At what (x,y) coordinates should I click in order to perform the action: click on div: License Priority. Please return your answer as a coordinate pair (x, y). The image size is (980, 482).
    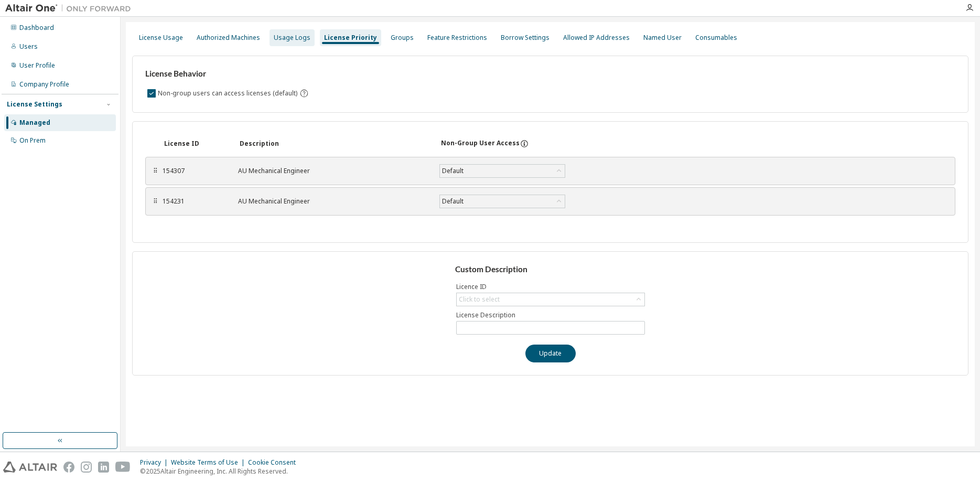
    Looking at the image, I should click on (350, 38).